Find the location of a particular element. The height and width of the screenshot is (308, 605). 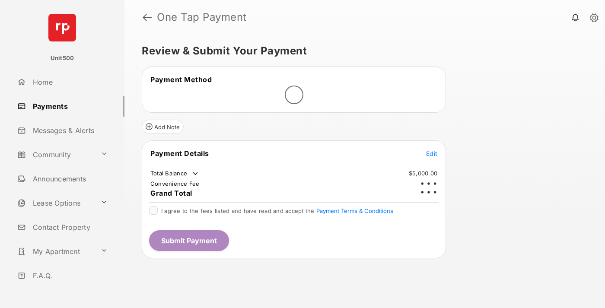

button: Edit is located at coordinates (432, 154).